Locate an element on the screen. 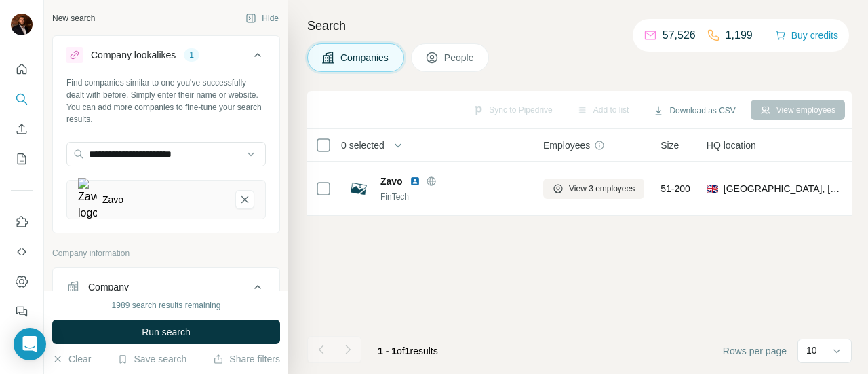  div: Open Intercom Messenger is located at coordinates (30, 344).